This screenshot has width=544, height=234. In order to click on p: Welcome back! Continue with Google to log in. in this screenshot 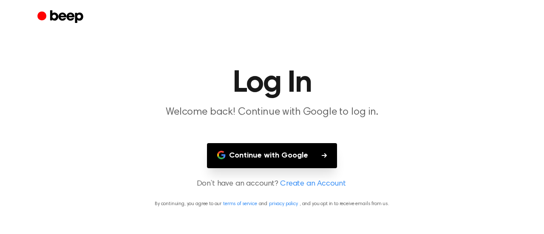, I will do `click(272, 112)`.